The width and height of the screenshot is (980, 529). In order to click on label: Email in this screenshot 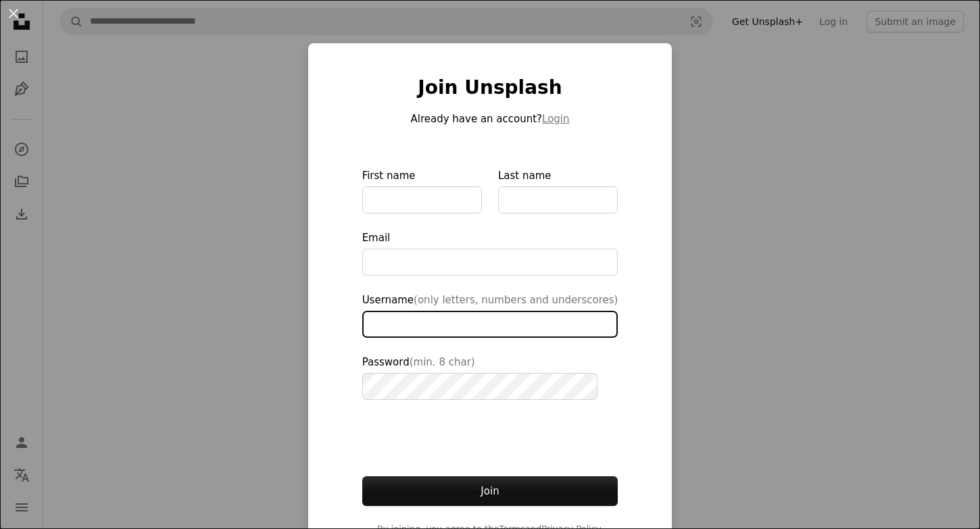, I will do `click(490, 253)`.